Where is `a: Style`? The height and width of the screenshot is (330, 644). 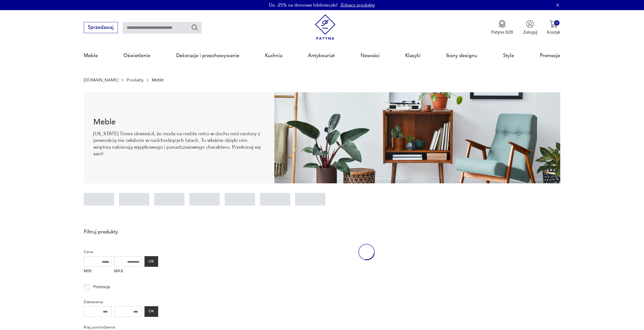 a: Style is located at coordinates (509, 56).